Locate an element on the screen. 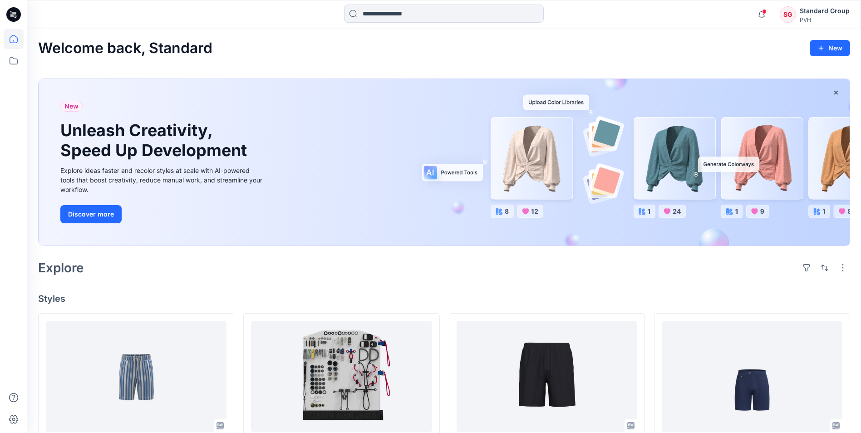 This screenshot has width=861, height=433. h2: Welcome back, Standard is located at coordinates (125, 48).